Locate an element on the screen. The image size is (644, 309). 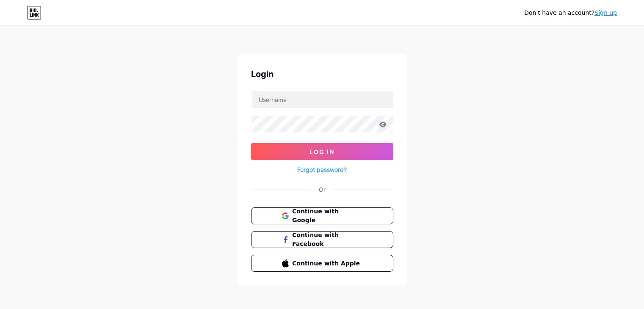
button: Log In is located at coordinates (322, 152).